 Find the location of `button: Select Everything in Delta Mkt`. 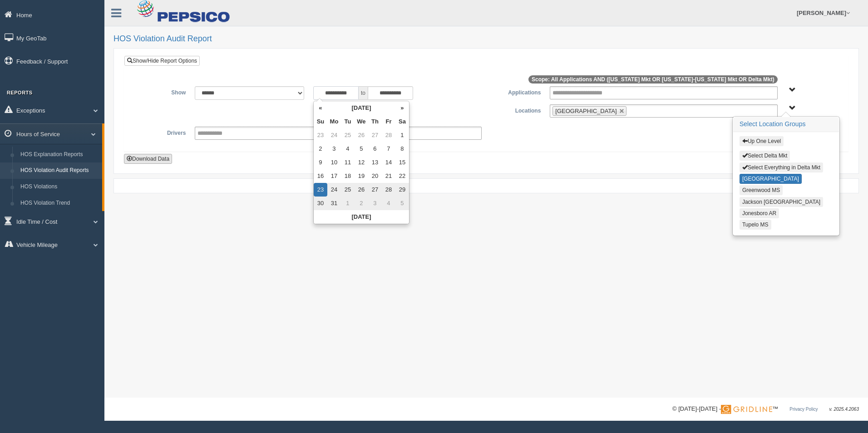

button: Select Everything in Delta Mkt is located at coordinates (781, 167).